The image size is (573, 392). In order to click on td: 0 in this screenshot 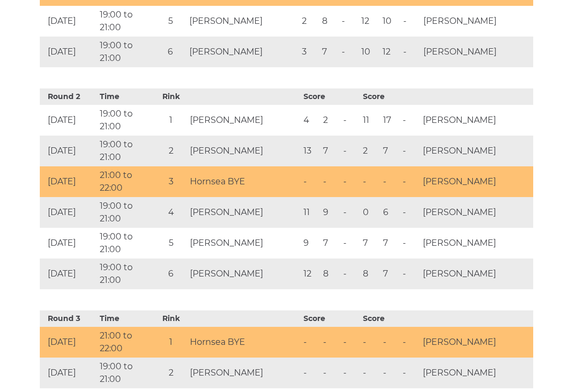, I will do `click(369, 213)`.